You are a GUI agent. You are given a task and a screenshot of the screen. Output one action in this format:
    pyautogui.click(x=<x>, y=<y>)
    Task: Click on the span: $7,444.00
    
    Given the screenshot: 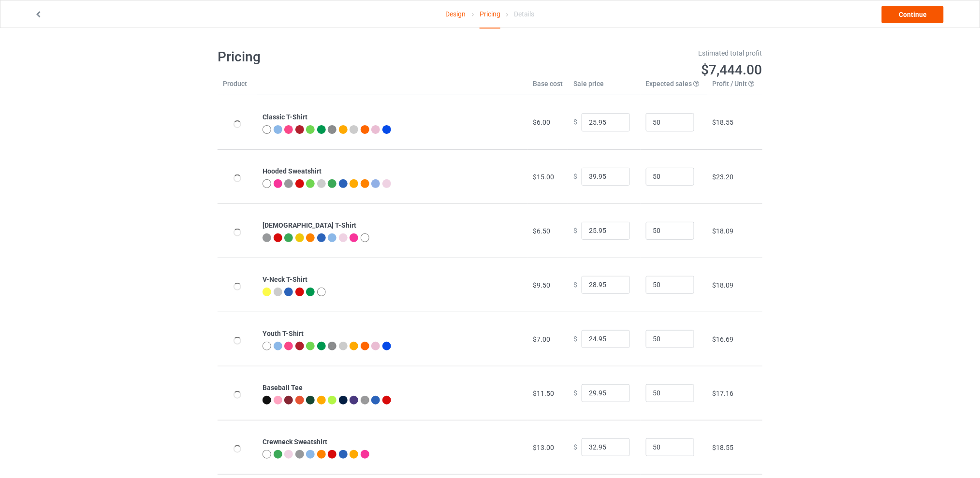 What is the action you would take?
    pyautogui.click(x=732, y=69)
    